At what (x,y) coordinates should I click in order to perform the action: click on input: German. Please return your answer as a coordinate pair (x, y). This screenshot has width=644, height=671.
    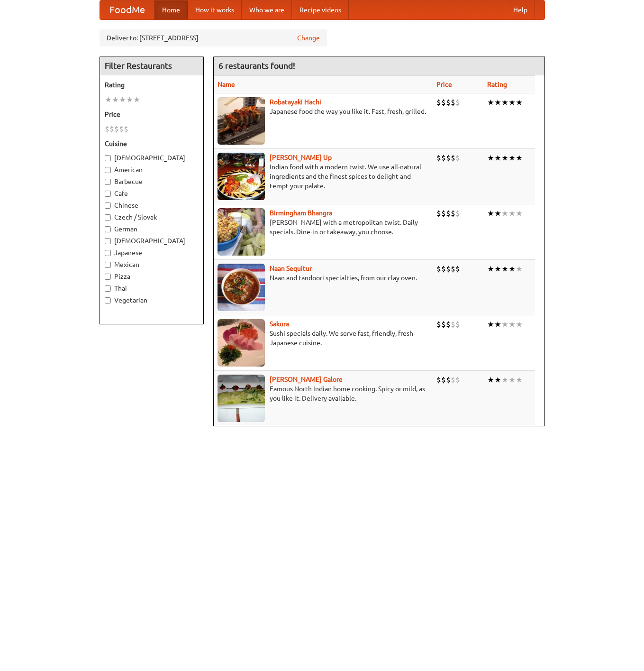
    Looking at the image, I should click on (108, 229).